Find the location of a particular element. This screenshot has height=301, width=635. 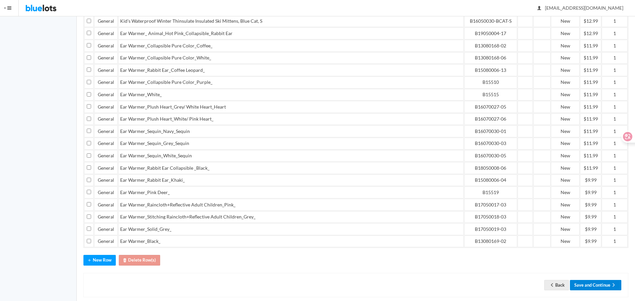

td: Ear Warmer_Collapsible Pure Color_White_ is located at coordinates (291, 58).